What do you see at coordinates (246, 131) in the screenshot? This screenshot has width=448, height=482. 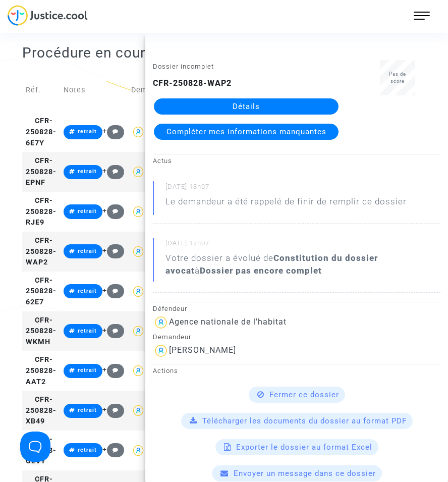 I see `span: Compléter mes informations manquantes` at bounding box center [246, 131].